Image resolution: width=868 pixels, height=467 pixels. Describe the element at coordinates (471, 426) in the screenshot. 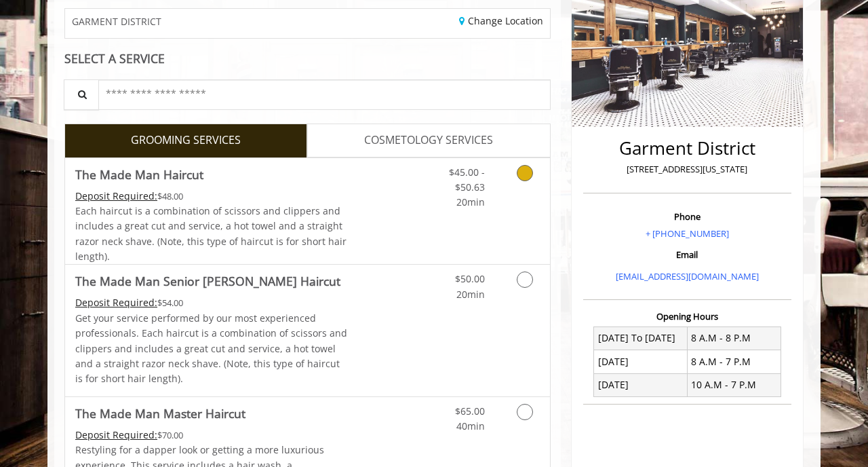

I see `span: 40min` at that location.